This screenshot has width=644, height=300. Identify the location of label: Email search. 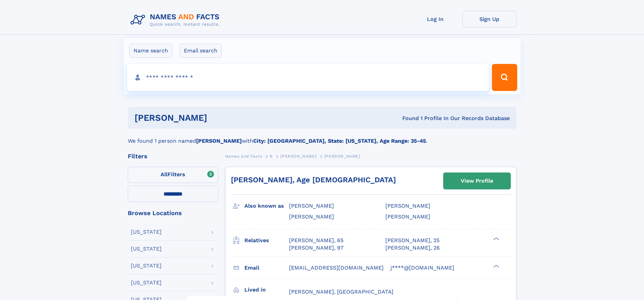
(201, 51).